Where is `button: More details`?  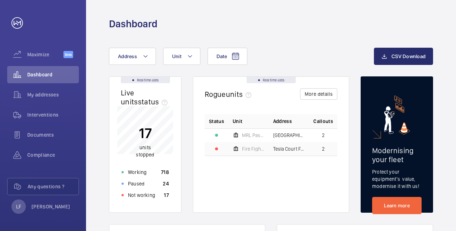 button: More details is located at coordinates (318, 94).